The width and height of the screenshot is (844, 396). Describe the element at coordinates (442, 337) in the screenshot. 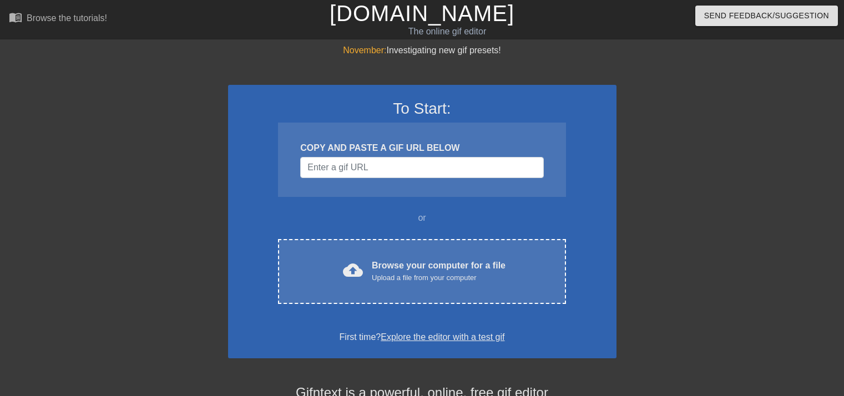

I see `a: Explore the editor with a test gif` at that location.